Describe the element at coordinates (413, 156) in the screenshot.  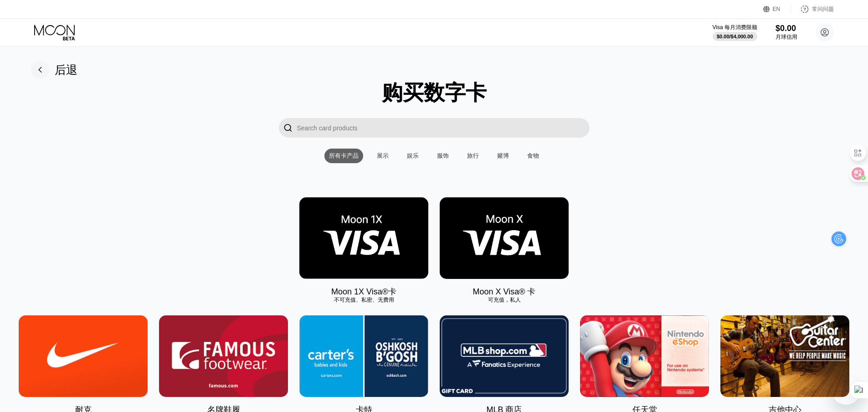
I see `font: 娱乐` at that location.